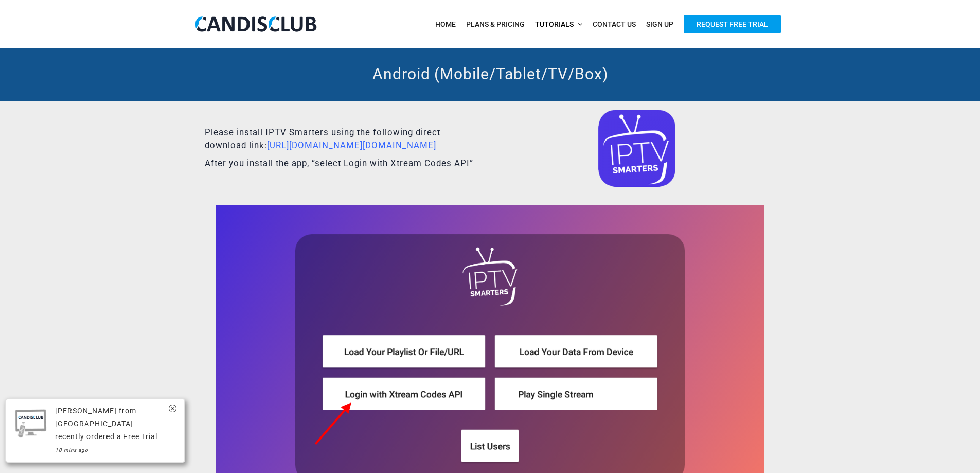 The width and height of the screenshot is (980, 473). Describe the element at coordinates (659, 24) in the screenshot. I see `span: Sign Up` at that location.